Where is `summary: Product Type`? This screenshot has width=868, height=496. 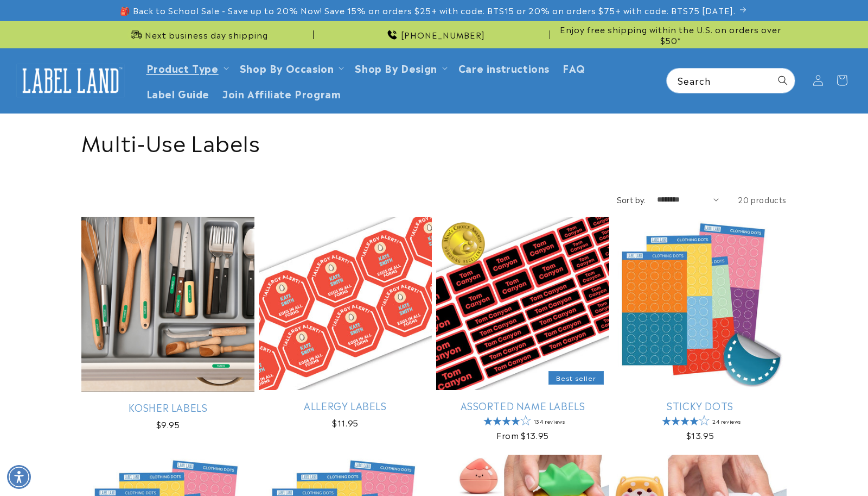
summary: Product Type is located at coordinates (186, 68).